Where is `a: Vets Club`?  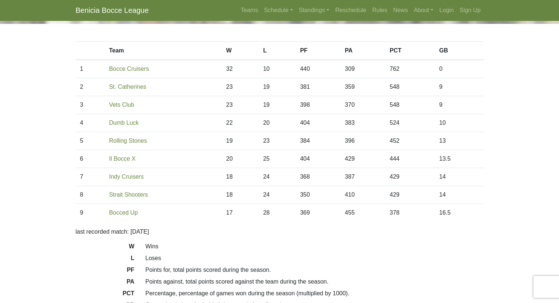
a: Vets Club is located at coordinates (122, 105).